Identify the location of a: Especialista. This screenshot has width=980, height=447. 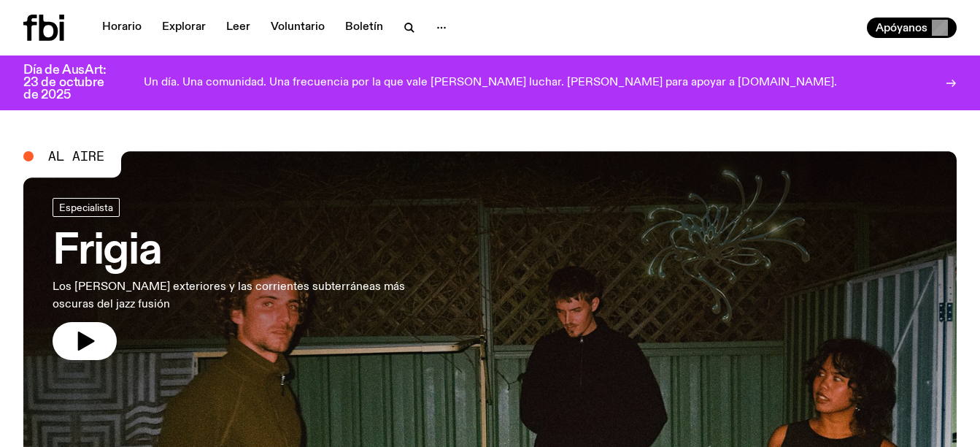
(86, 208).